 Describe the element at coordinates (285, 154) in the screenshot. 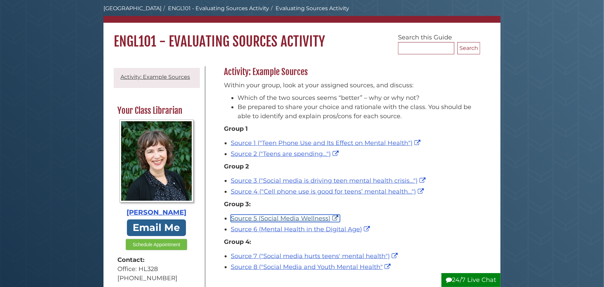

I see `a: Source 2 ("Teens are spending...")` at that location.